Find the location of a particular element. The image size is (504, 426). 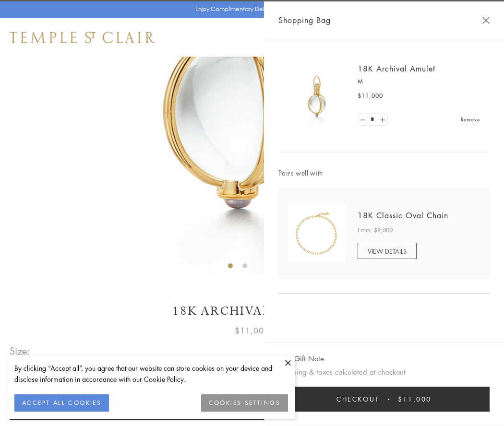

p: Shipping & taxes calculated at checkout is located at coordinates (384, 372).